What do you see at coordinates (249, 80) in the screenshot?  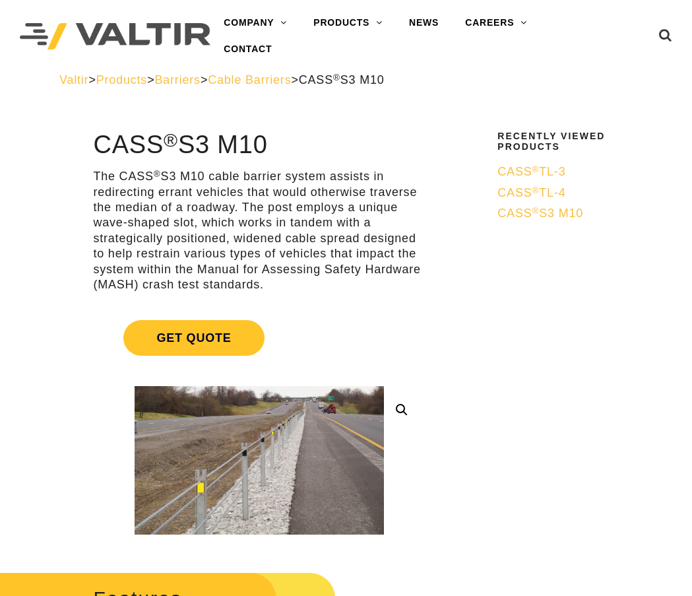 I see `span: Cable Barriers` at bounding box center [249, 80].